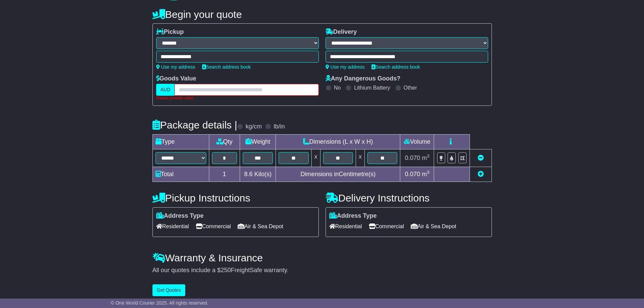 The width and height of the screenshot is (644, 308). I want to click on span: 250, so click(226, 270).